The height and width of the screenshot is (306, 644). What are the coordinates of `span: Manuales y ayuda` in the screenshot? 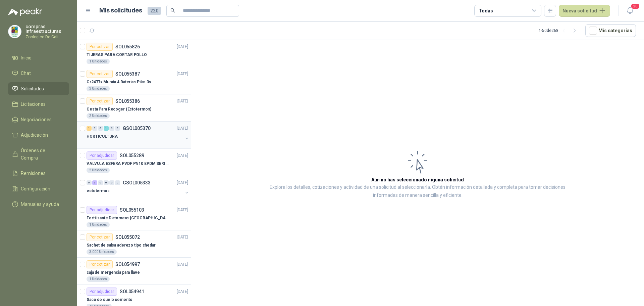 It's located at (40, 204).